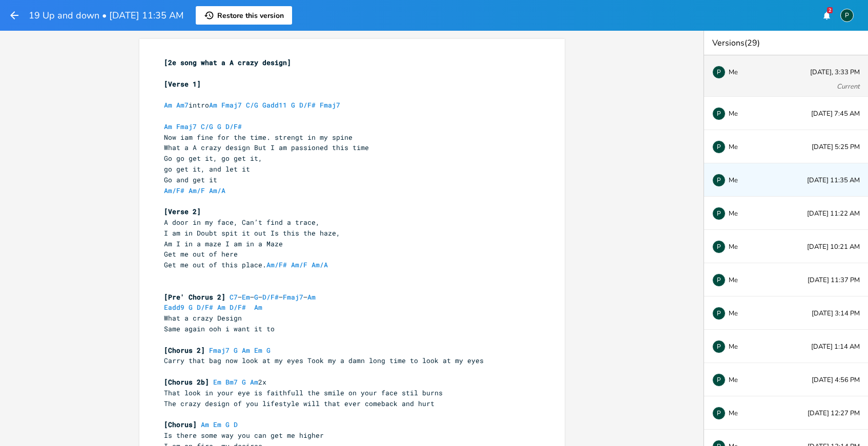 This screenshot has height=446, width=868. What do you see at coordinates (186, 382) in the screenshot?
I see `span: [Chorus 2b]` at bounding box center [186, 382].